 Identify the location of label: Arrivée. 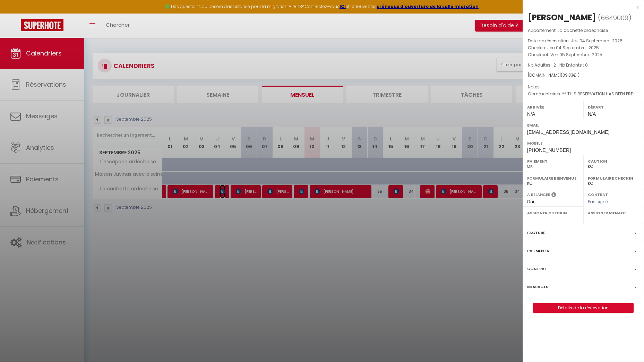
(553, 107).